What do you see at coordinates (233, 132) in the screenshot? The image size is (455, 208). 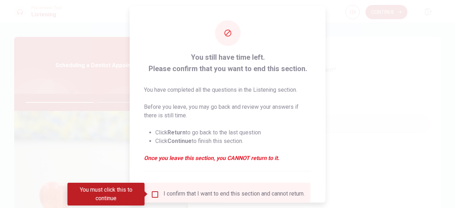 I see `li: Click to go back to the last question` at bounding box center [233, 132].